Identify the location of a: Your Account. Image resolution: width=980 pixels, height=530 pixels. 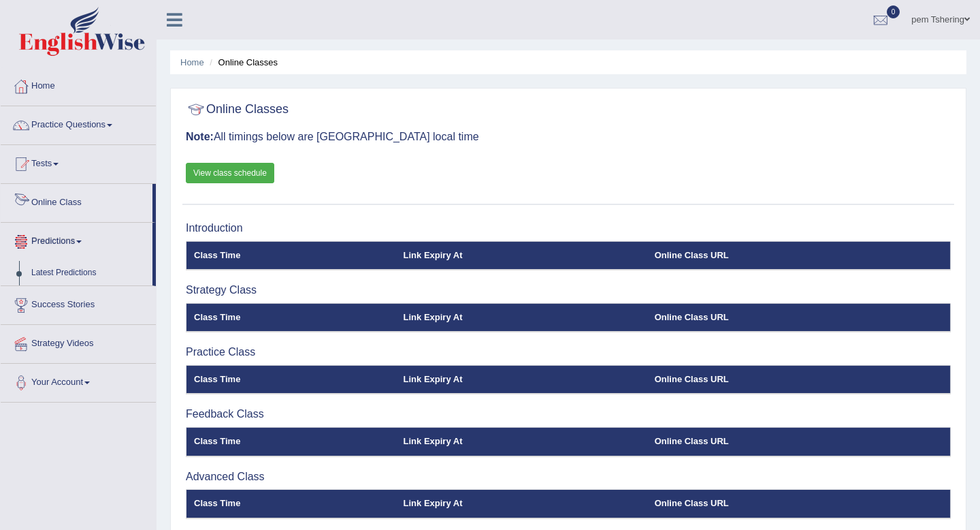
(79, 381).